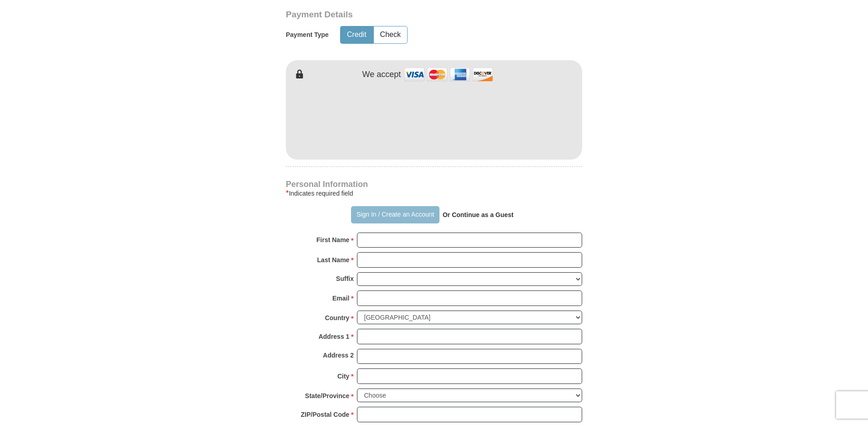  What do you see at coordinates (334, 336) in the screenshot?
I see `strong: Address 1` at bounding box center [334, 336].